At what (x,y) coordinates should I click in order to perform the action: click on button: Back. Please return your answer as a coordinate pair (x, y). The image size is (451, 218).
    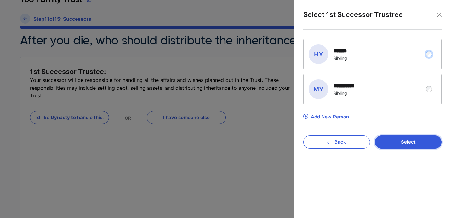
    Looking at the image, I should click on (337, 142).